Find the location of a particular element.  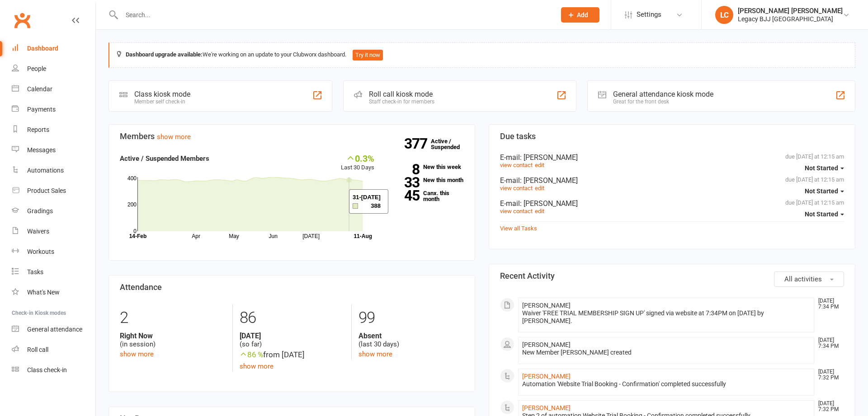

div: Product Sales is located at coordinates (47, 191).